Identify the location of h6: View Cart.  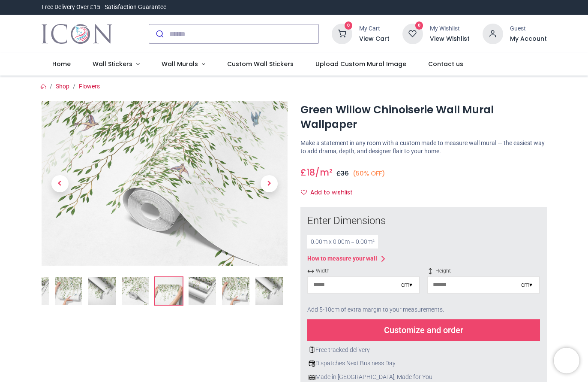
(374, 39).